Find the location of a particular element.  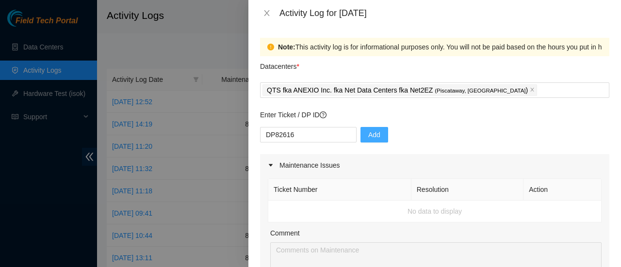

th: Ticket Number is located at coordinates (340, 190).